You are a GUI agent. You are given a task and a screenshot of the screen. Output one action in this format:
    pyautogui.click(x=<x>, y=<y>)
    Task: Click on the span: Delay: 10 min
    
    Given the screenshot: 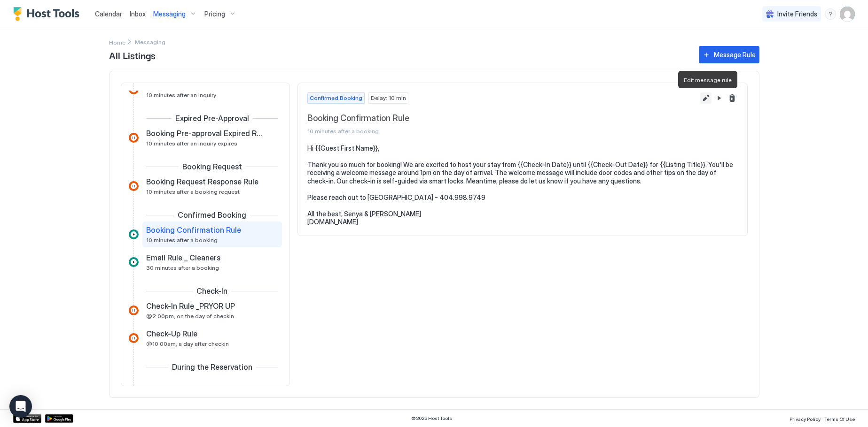 What is the action you would take?
    pyautogui.click(x=388, y=98)
    